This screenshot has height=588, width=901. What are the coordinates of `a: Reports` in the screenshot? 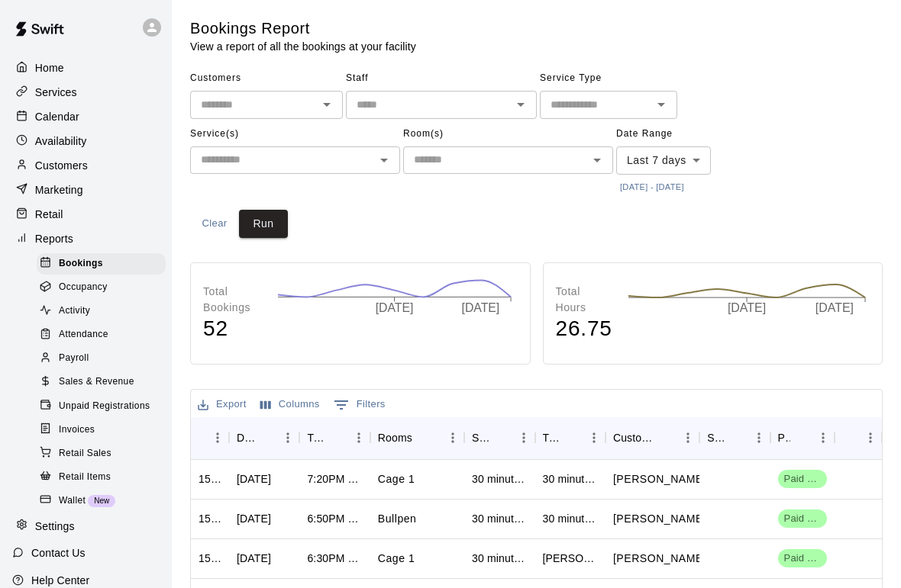 It's located at (86, 239).